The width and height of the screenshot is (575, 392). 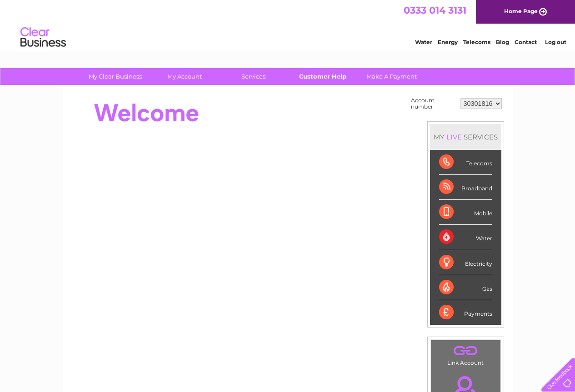 I want to click on div: LIVE, so click(x=454, y=137).